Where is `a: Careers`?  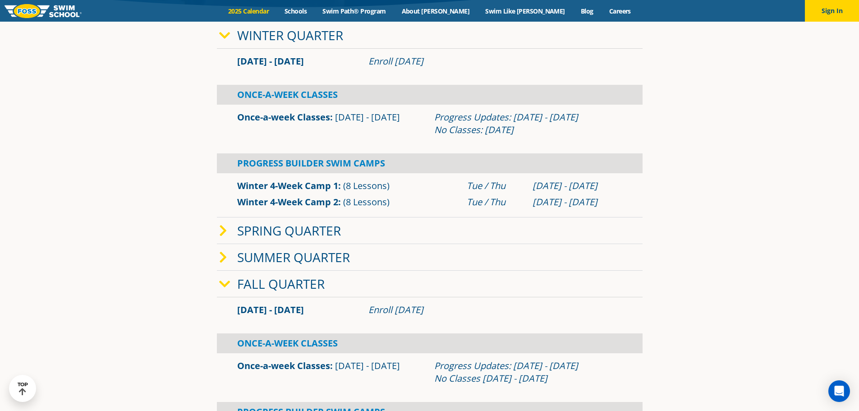
a: Careers is located at coordinates (620, 11).